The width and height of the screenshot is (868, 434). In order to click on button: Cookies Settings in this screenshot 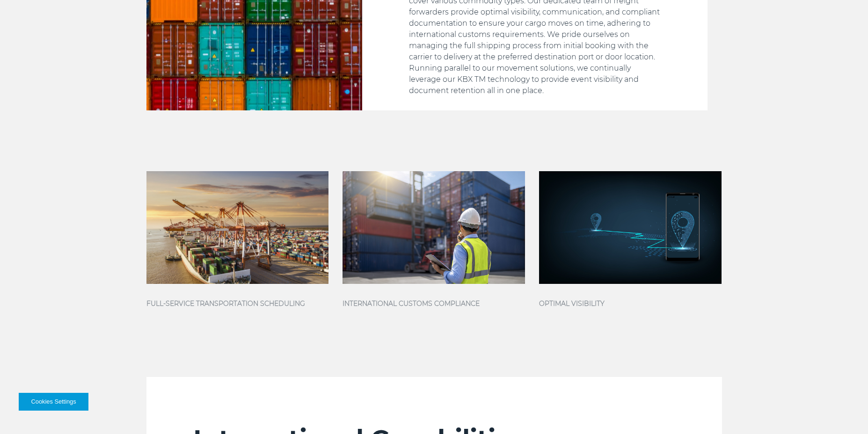, I will do `click(53, 402)`.